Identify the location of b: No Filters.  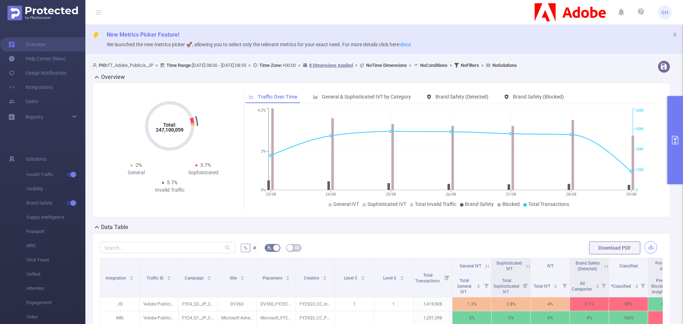
(470, 65).